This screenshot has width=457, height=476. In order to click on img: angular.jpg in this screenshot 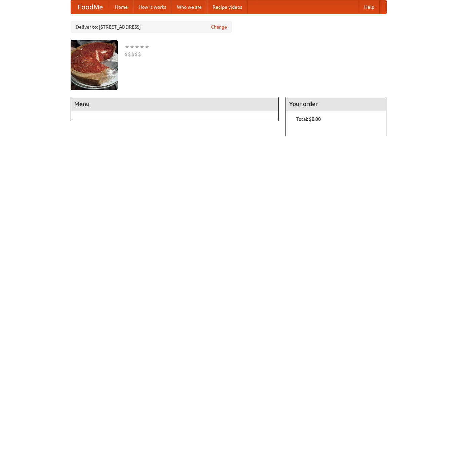, I will do `click(94, 65)`.